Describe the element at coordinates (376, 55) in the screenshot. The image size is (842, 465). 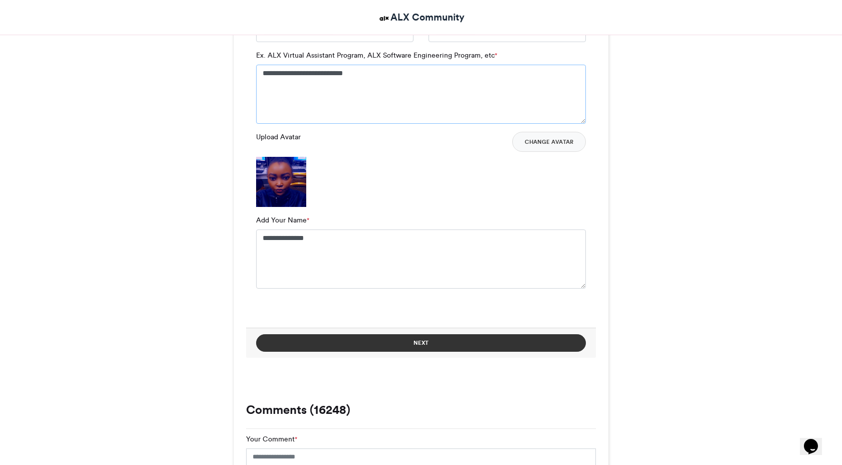
I see `label: Ex. ALX Virtual Assistant Program, ALX Software Engineering Program, etc` at that location.